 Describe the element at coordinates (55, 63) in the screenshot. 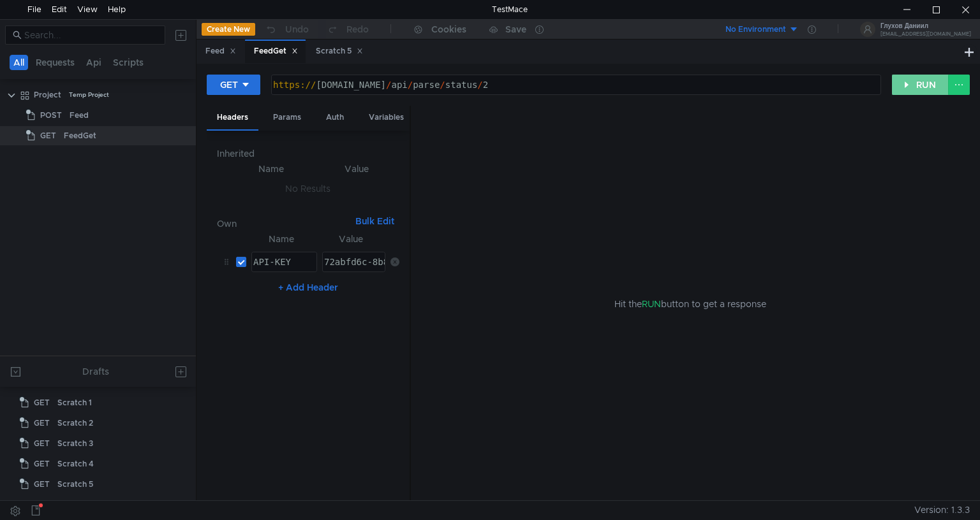

I see `button: Requests` at that location.